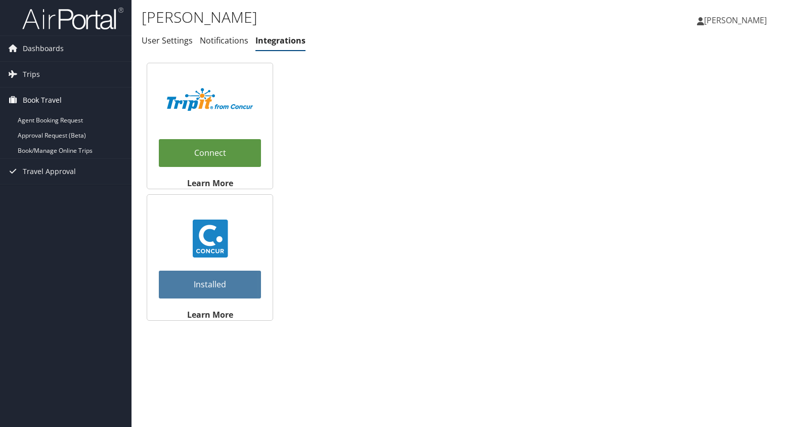 Image resolution: width=787 pixels, height=427 pixels. Describe the element at coordinates (210, 153) in the screenshot. I see `a: Connect` at that location.